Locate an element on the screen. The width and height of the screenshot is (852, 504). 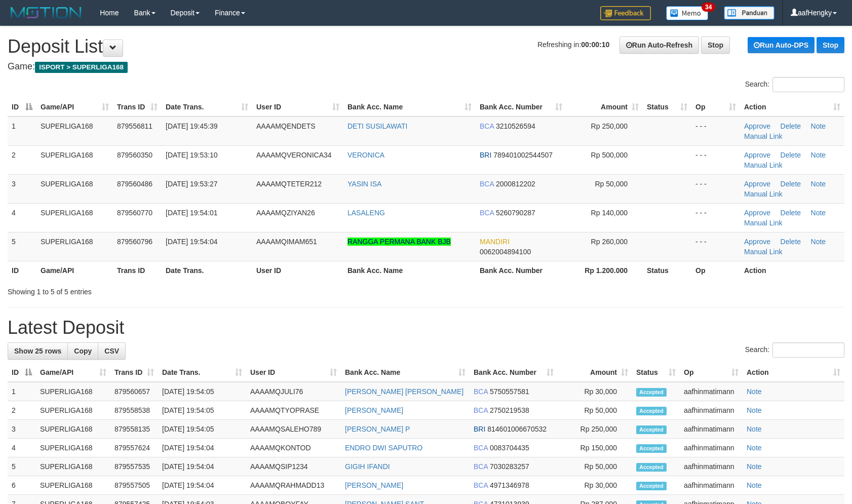
td: AAAAMQTYOPRASE is located at coordinates (293, 410).